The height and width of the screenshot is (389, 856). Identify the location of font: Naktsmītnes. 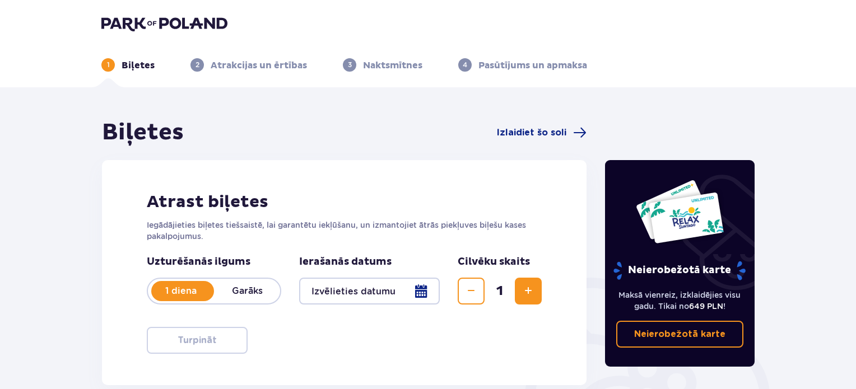
(393, 66).